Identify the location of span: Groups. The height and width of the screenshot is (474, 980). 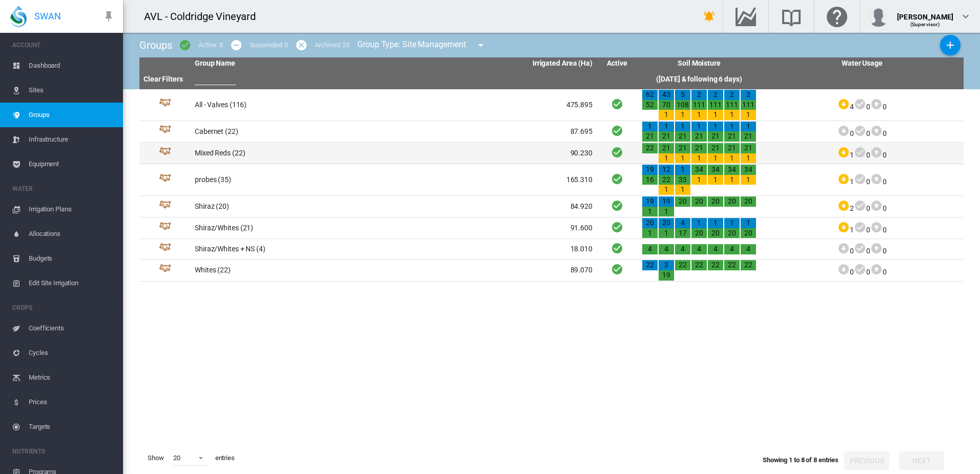
(72, 115).